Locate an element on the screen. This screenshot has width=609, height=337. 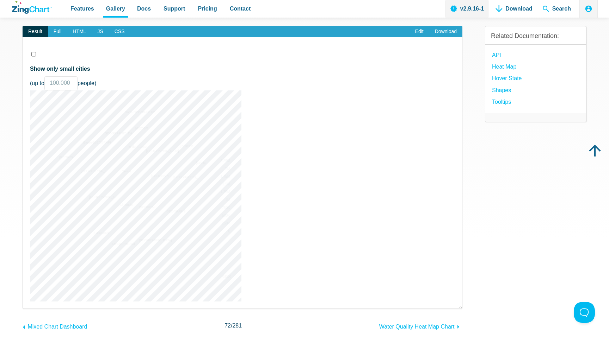
span: 72 is located at coordinates (228, 326).